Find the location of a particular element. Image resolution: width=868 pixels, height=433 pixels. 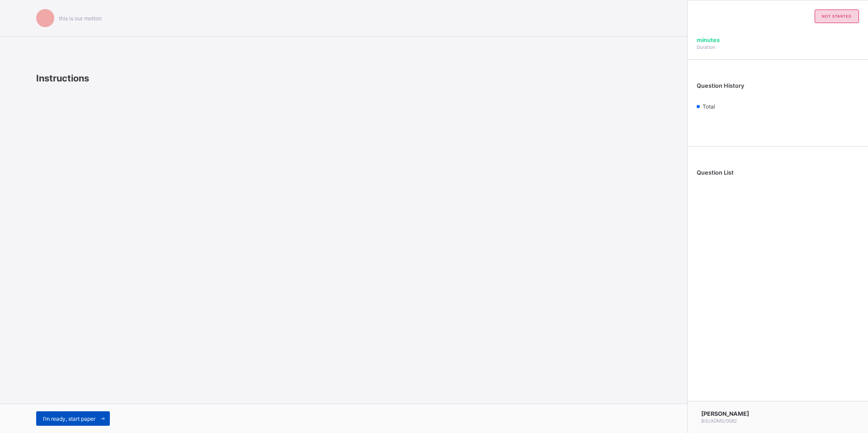

span: Duration is located at coordinates (705, 47).